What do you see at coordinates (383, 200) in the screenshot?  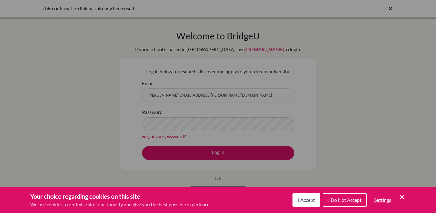 I see `button: Settings` at bounding box center [383, 200].